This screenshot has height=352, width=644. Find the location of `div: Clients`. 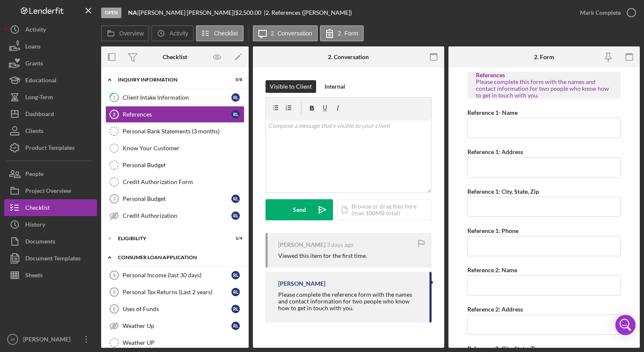

div: Clients is located at coordinates (34, 132).